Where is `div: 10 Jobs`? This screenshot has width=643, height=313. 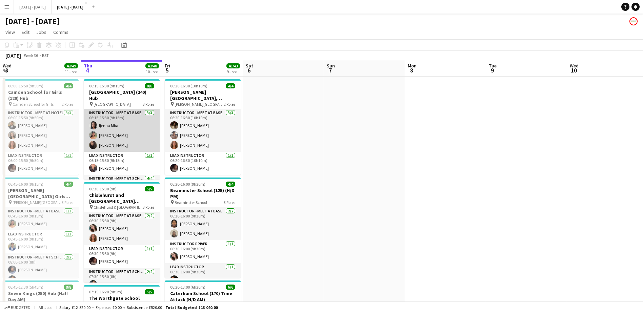 div: 10 Jobs is located at coordinates (152, 72).